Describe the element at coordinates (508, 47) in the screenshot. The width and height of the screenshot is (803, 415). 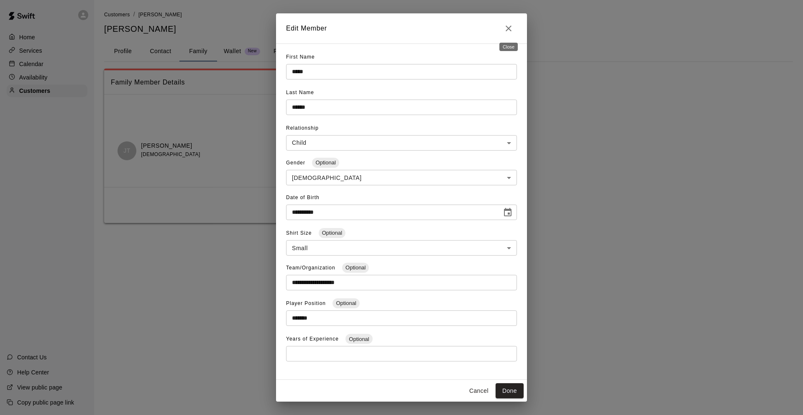
I see `div: Close` at that location.